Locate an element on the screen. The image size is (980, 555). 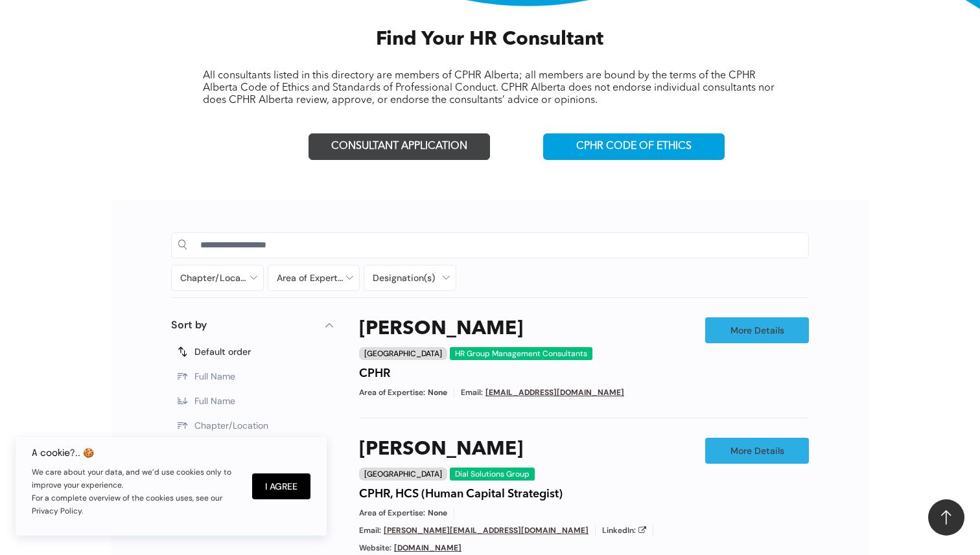
span: LinkedIn: is located at coordinates (619, 530).